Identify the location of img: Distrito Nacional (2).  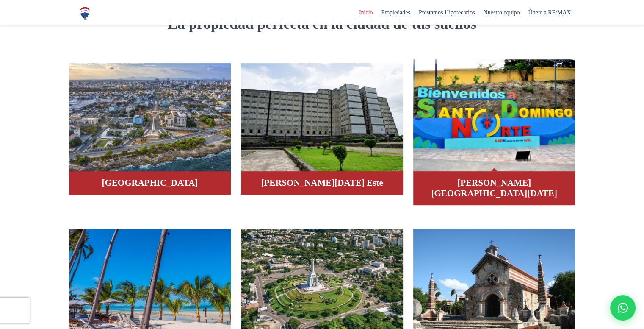
(150, 121).